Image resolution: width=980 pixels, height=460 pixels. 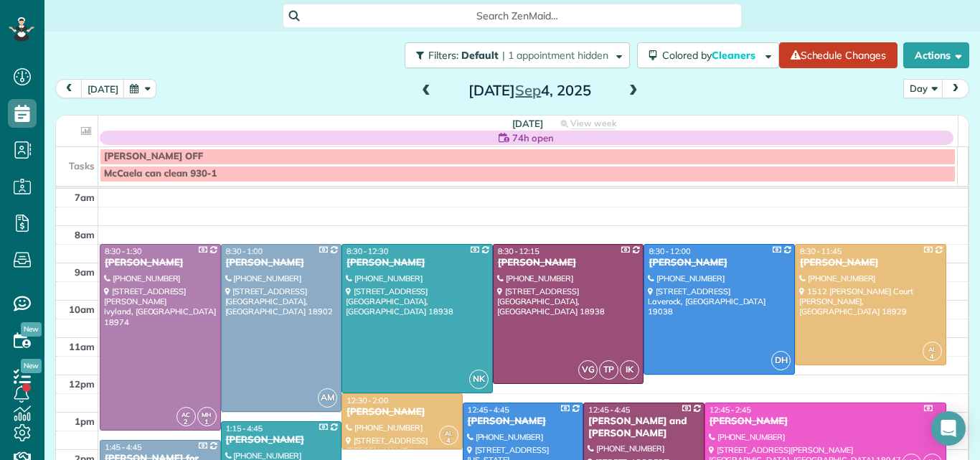 What do you see at coordinates (124, 251) in the screenshot?
I see `span: 8:30 - 1:30` at bounding box center [124, 251].